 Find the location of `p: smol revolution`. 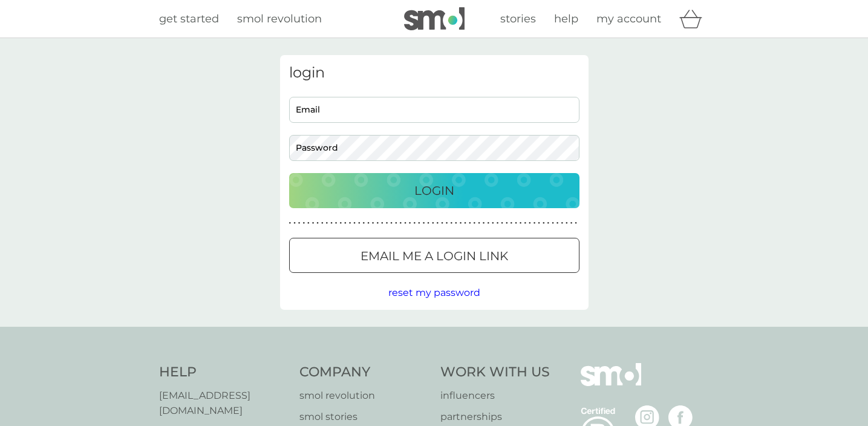

p: smol revolution is located at coordinates (364, 396).